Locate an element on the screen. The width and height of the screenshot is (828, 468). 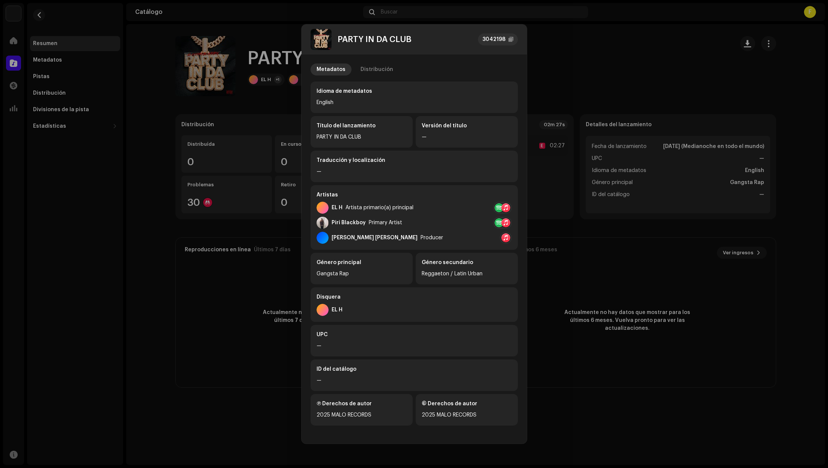
div: English is located at coordinates (414, 102).